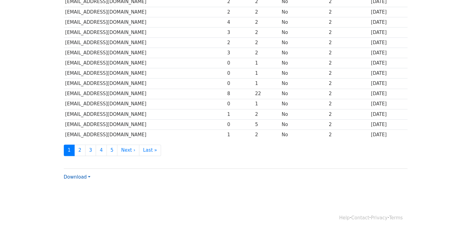 The image size is (471, 228). Describe the element at coordinates (239, 94) in the screenshot. I see `td: 8` at that location.